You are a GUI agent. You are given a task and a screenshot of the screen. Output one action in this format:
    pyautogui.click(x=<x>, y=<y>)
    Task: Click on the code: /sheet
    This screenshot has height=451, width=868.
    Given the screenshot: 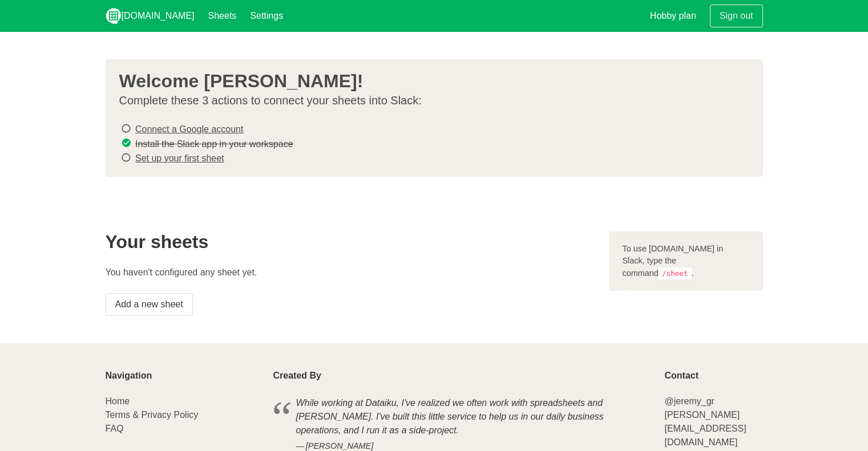 What is the action you would take?
    pyautogui.click(x=675, y=274)
    